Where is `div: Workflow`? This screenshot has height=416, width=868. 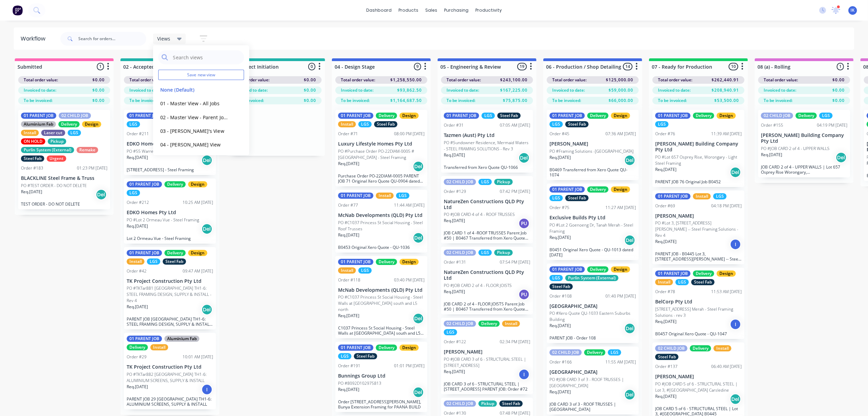
div: Workflow is located at coordinates (35, 39).